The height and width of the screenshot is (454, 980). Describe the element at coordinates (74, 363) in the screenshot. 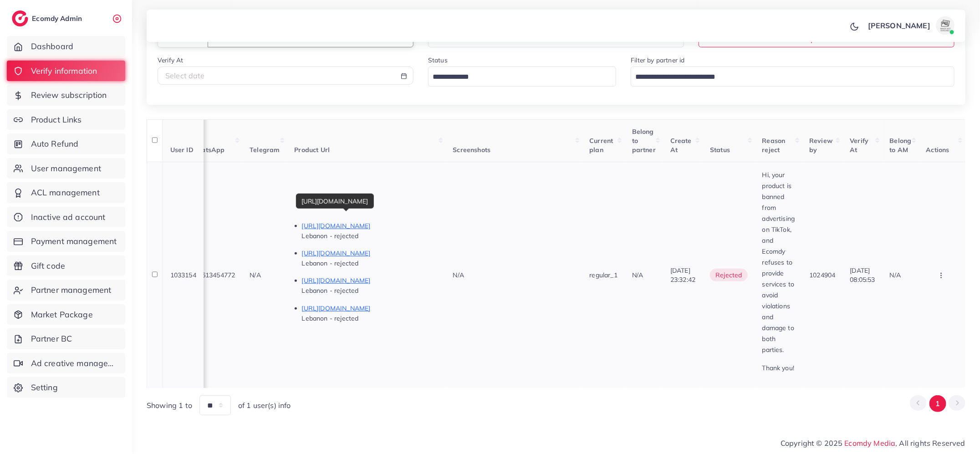

I see `span: Ad creative management` at that location.